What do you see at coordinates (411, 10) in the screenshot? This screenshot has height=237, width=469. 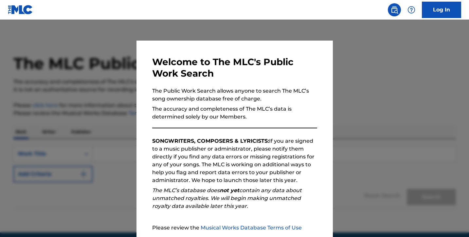 I see `div: Help` at bounding box center [411, 10].